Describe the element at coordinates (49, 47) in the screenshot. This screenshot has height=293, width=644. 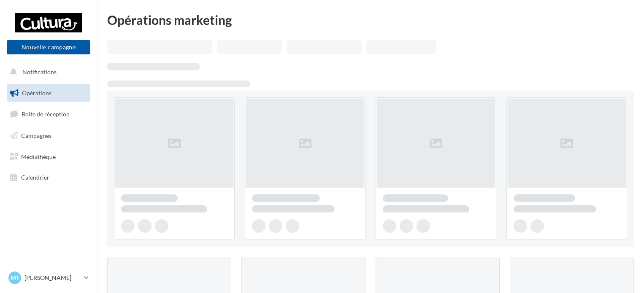
I see `button: Nouvelle campagne` at that location.